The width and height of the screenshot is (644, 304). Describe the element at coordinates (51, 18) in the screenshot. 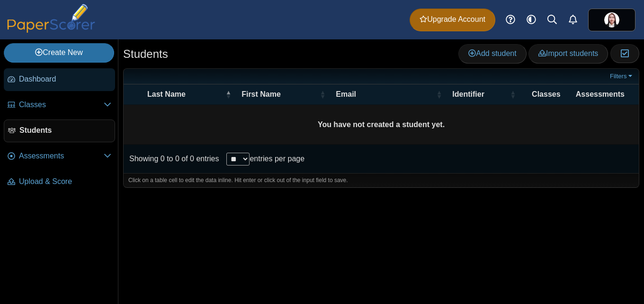

I see `img: PaperScorer` at that location.